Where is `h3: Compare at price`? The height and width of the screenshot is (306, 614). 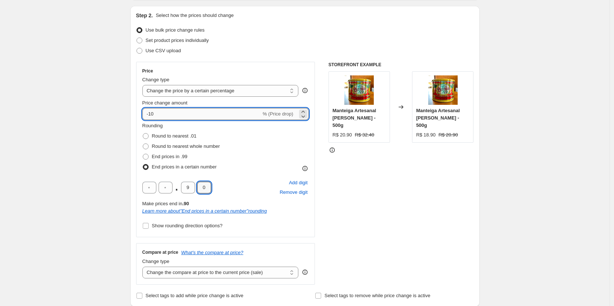
h3: Compare at price is located at coordinates (160, 252).